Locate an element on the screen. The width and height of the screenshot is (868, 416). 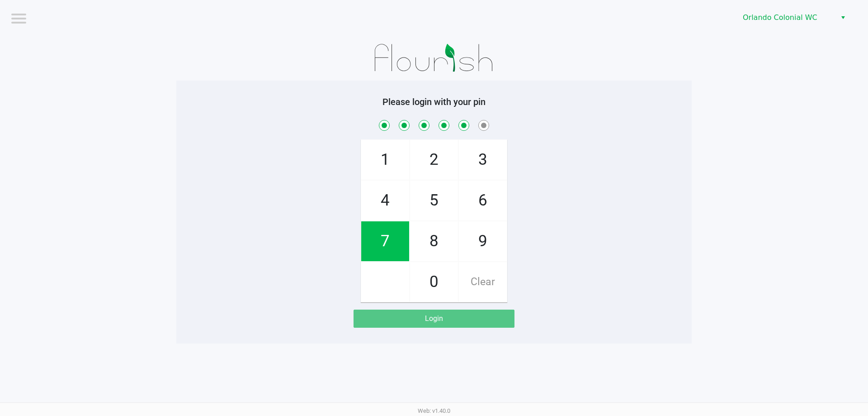
button: Select is located at coordinates (843, 18).